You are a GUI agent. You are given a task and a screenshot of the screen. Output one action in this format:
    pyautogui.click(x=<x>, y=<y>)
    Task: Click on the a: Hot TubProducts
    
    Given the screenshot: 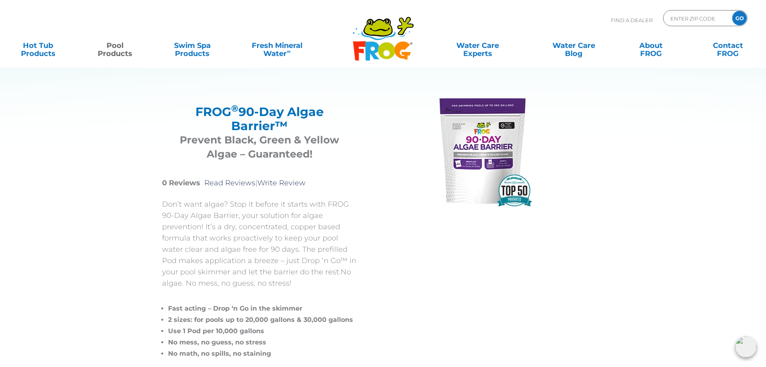 What is the action you would take?
    pyautogui.click(x=38, y=45)
    